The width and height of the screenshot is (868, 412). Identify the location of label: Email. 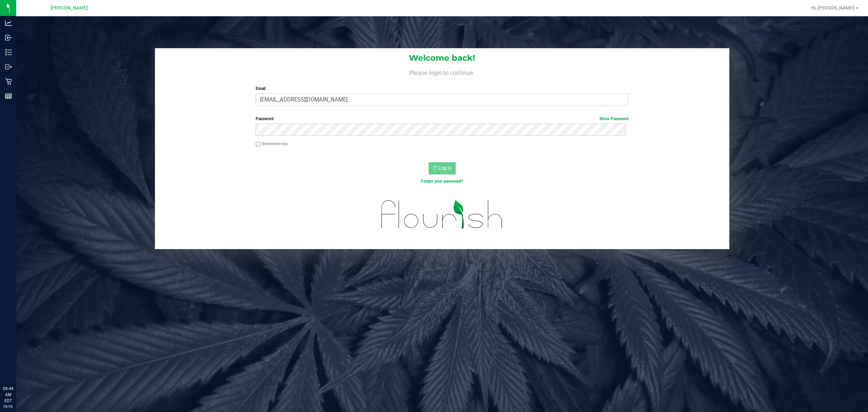
(442, 89).